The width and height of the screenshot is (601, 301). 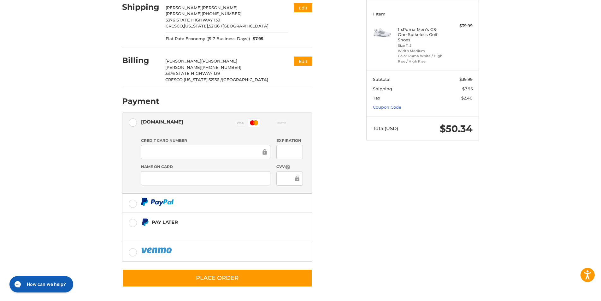 I want to click on h2: How can we help?, so click(x=40, y=10).